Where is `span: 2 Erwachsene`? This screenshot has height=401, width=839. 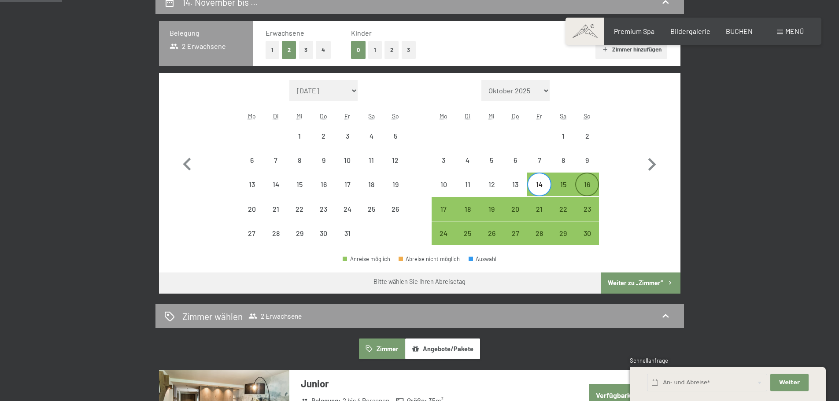
span: 2 Erwachsene is located at coordinates (198, 46).